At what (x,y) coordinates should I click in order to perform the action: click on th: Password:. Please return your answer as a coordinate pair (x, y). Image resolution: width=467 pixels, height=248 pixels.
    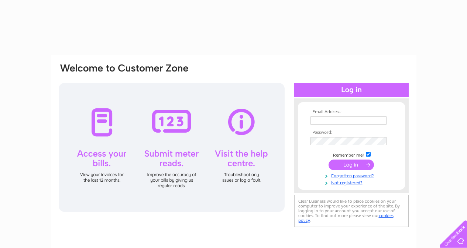
    Looking at the image, I should click on (351, 133).